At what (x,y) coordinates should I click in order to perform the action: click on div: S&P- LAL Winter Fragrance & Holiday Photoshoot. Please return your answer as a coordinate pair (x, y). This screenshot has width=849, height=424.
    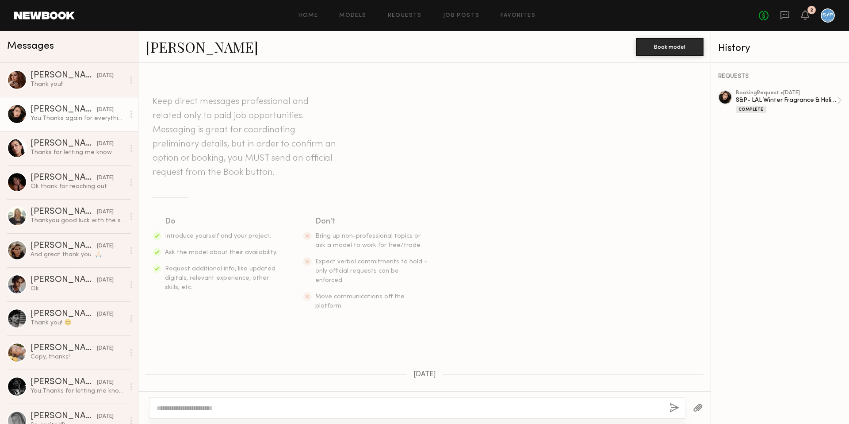
    Looking at the image, I should click on (787, 100).